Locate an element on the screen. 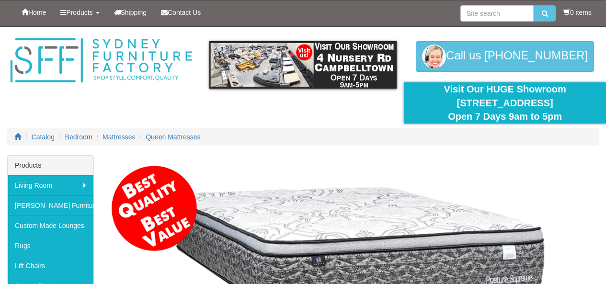 Image resolution: width=606 pixels, height=284 pixels. a: Contact Us is located at coordinates (181, 12).